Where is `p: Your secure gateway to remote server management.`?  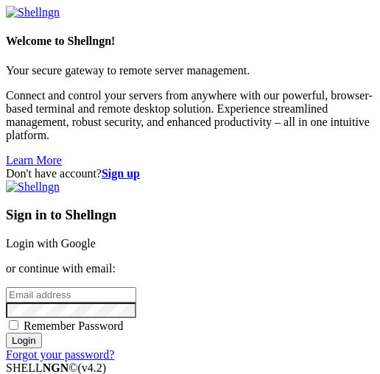
p: Your secure gateway to remote server management. is located at coordinates (190, 71).